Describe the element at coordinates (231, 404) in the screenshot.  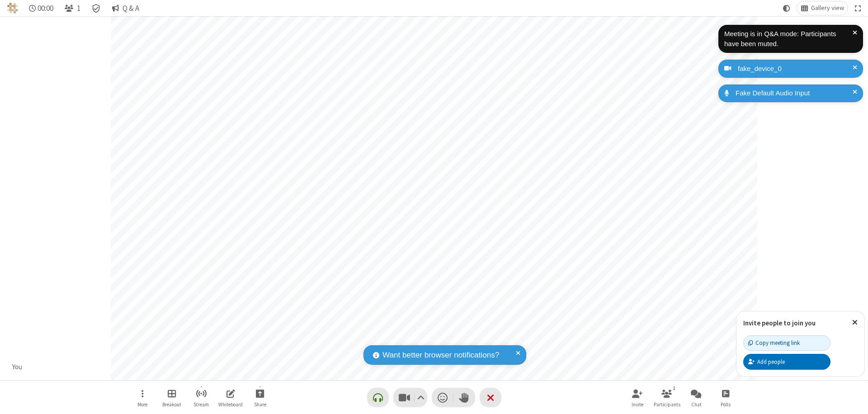
I see `span: Whiteboard` at that location.